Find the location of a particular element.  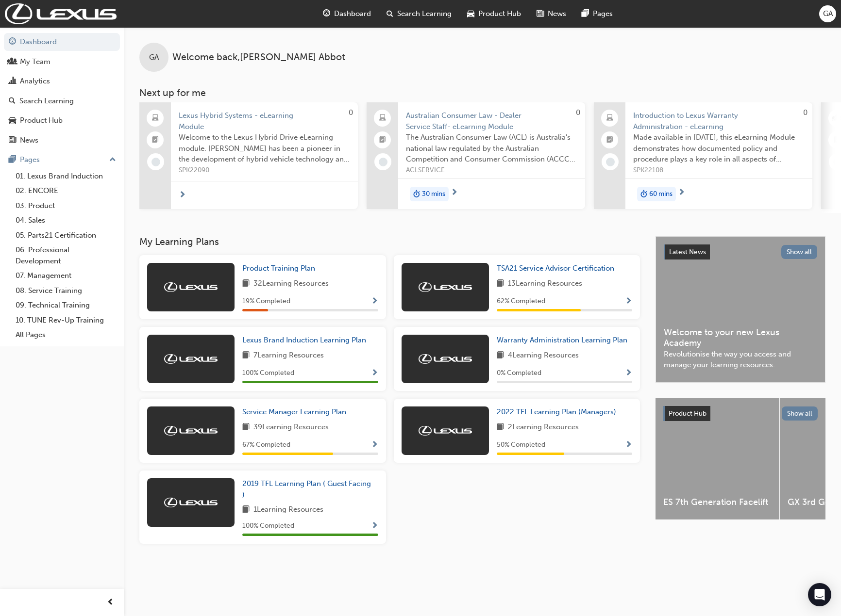

a: 03. Product is located at coordinates (65, 206).